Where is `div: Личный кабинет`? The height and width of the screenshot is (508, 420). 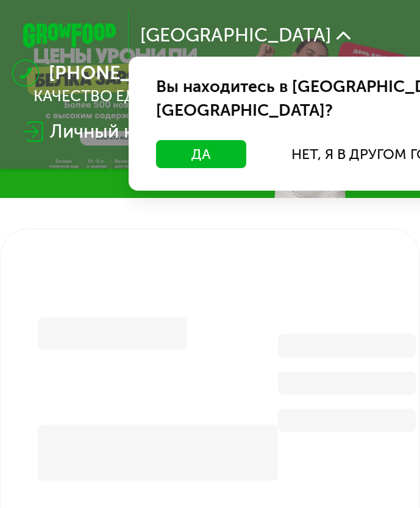 div: Личный кабинет is located at coordinates (122, 131).